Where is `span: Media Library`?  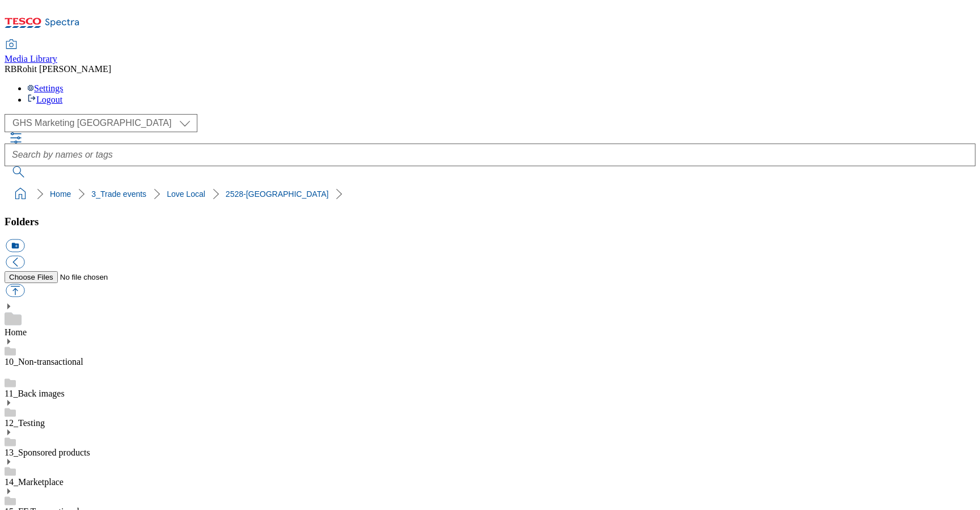
span: Media Library is located at coordinates (30, 58).